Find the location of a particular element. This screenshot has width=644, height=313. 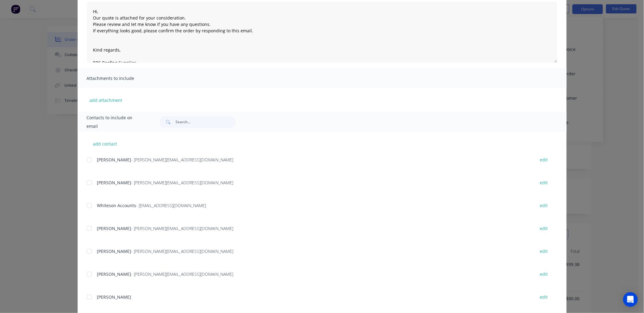

span: Contacts to include on email is located at coordinates (115, 122).